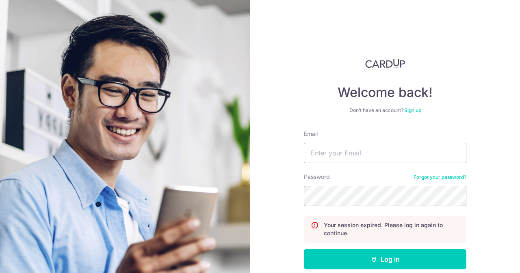 This screenshot has width=520, height=273. What do you see at coordinates (412, 110) in the screenshot?
I see `a: Sign up` at bounding box center [412, 110].